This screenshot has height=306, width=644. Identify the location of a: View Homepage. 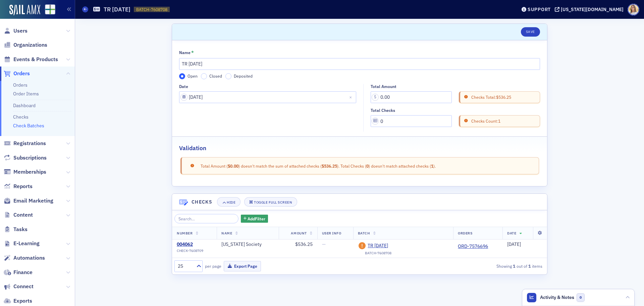
(48, 10).